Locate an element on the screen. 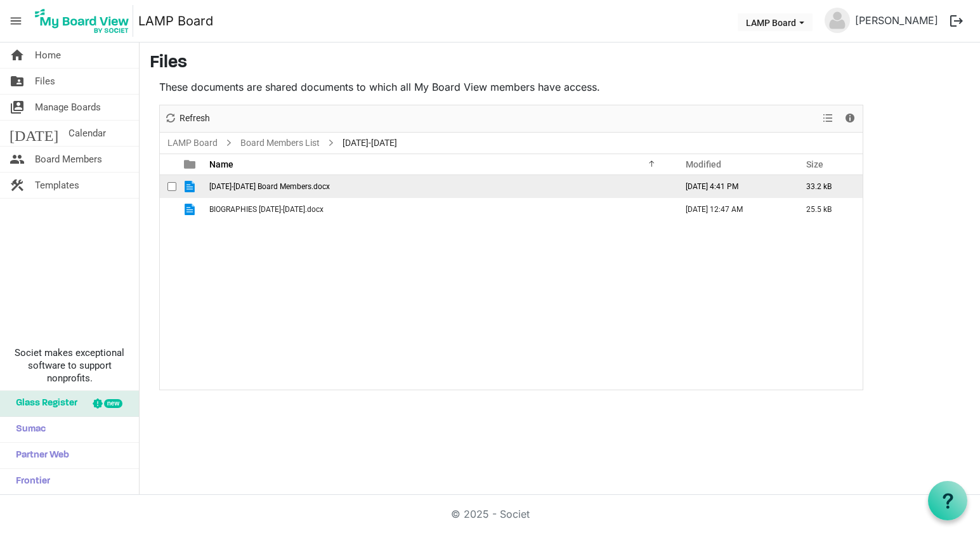 Image resolution: width=980 pixels, height=533 pixels. p: These documents are shared documents to which all My Board View members have access. is located at coordinates (512, 87).